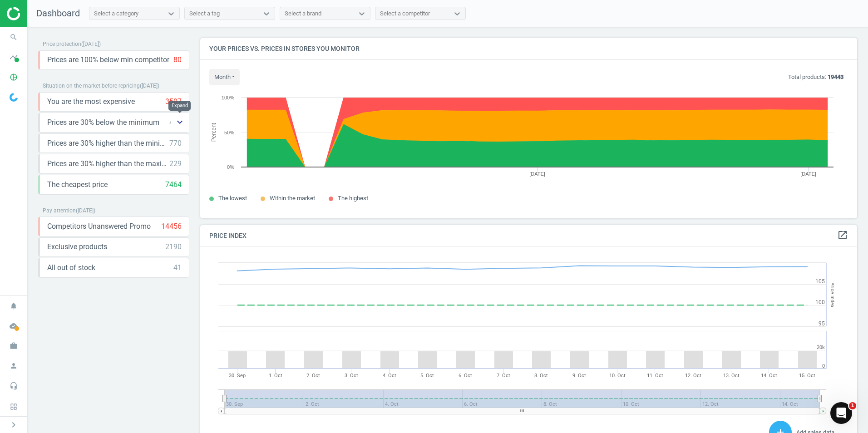 This screenshot has height=433, width=868. I want to click on tspan: 12. Oct, so click(693, 375).